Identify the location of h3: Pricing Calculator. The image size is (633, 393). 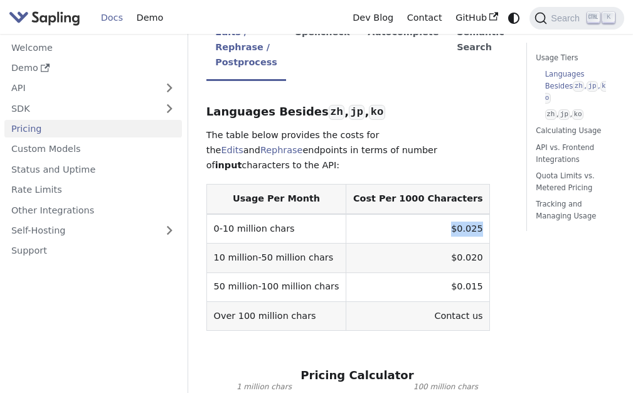
(357, 375).